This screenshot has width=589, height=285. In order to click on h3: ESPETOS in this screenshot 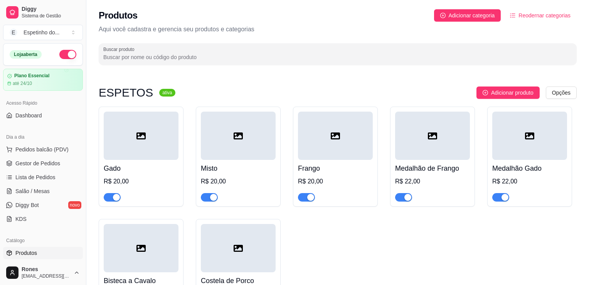, I will do `click(126, 93)`.